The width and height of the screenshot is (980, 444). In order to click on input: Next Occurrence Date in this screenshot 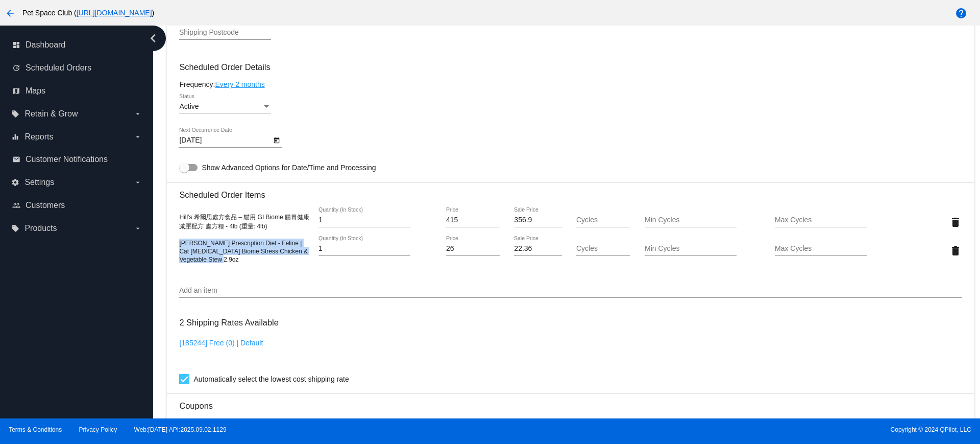, I will do `click(225, 140)`.